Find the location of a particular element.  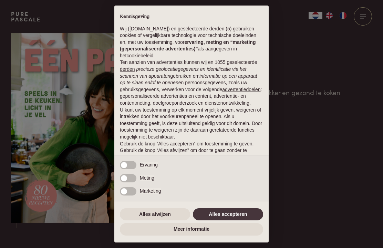

h2: Kennisgeving is located at coordinates (192, 17).